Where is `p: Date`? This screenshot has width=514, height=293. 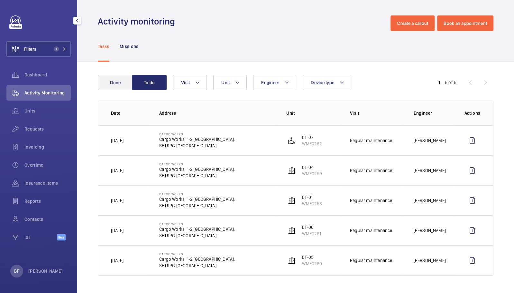 p: Date is located at coordinates (130, 113).